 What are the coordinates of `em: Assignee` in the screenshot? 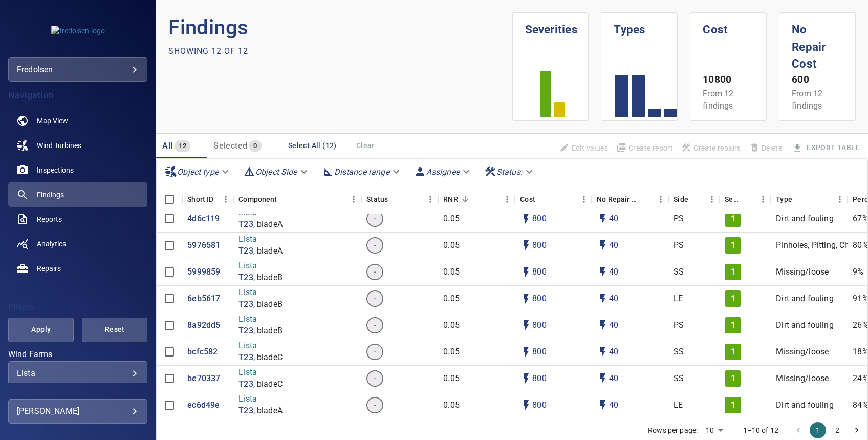 It's located at (443, 171).